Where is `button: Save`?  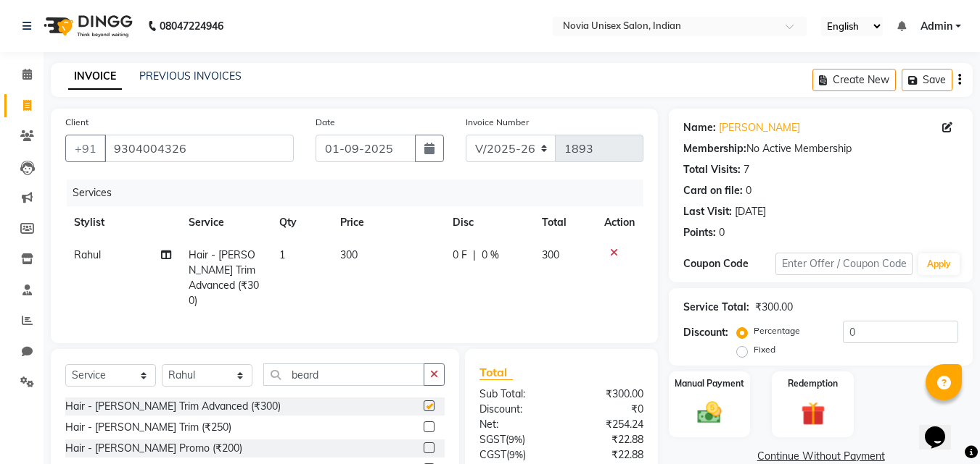 button: Save is located at coordinates (927, 80).